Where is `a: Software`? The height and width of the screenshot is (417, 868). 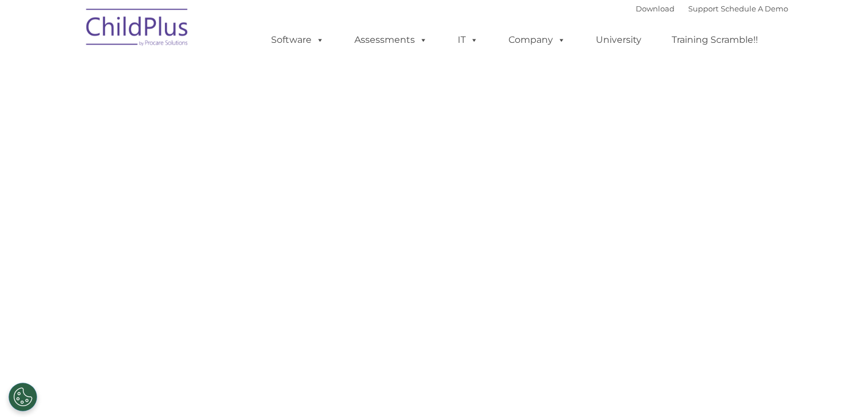 a: Software is located at coordinates (298, 40).